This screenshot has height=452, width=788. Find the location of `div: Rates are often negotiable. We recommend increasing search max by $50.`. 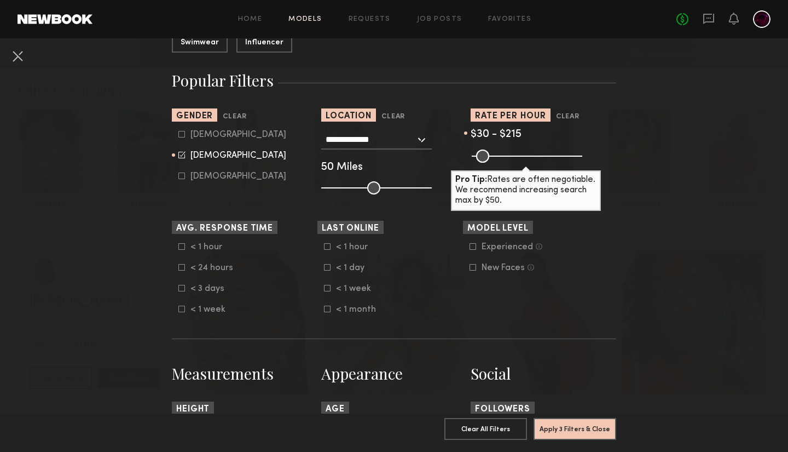

div: Rates are often negotiable. We recommend increasing search max by $50. is located at coordinates (526, 191).